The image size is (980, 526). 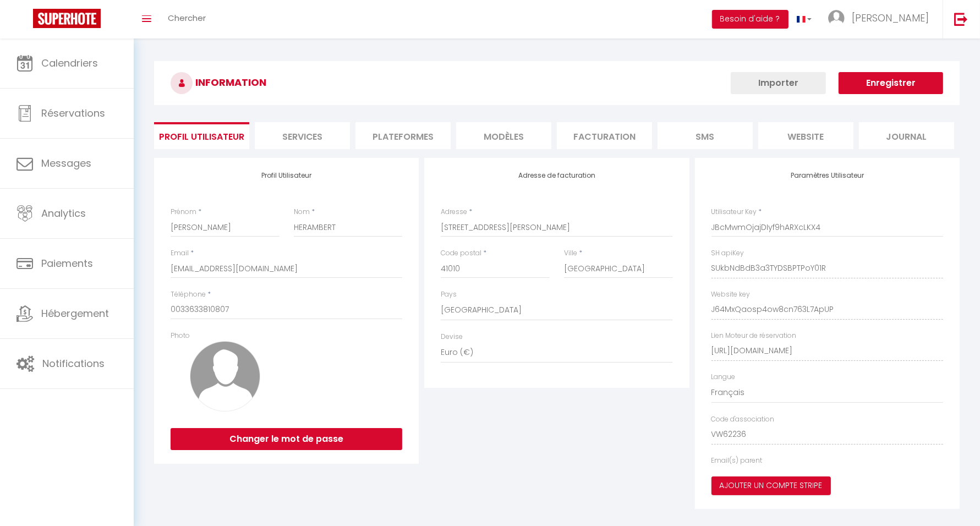 What do you see at coordinates (67, 263) in the screenshot?
I see `span: Paiements` at bounding box center [67, 263].